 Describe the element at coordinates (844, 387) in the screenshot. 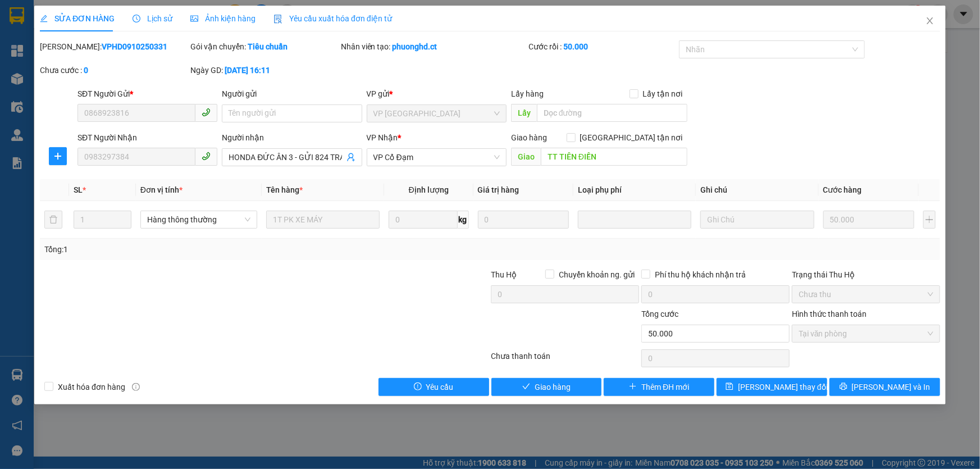

I see `span: printer` at that location.